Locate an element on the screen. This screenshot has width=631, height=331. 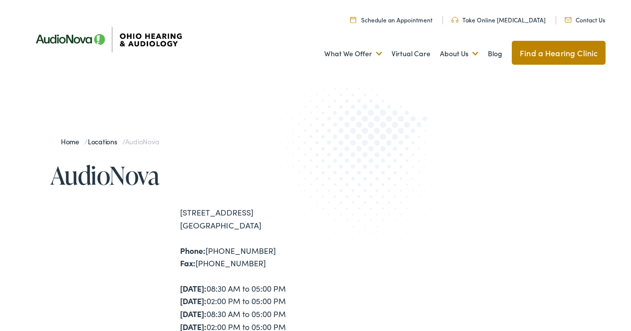
a: Home is located at coordinates (72, 142).